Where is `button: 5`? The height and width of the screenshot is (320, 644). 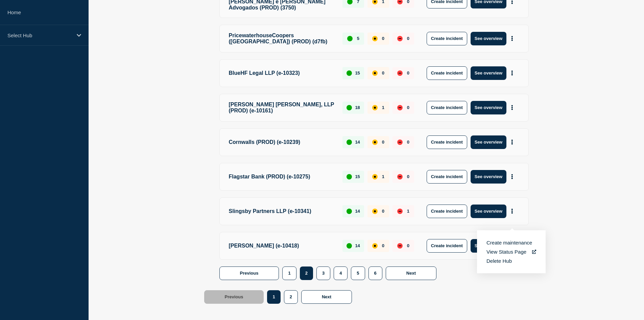
button: 5 is located at coordinates (358, 273).